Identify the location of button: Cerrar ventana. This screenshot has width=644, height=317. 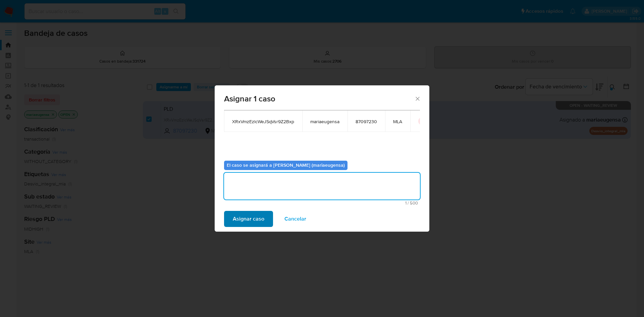
(417, 98).